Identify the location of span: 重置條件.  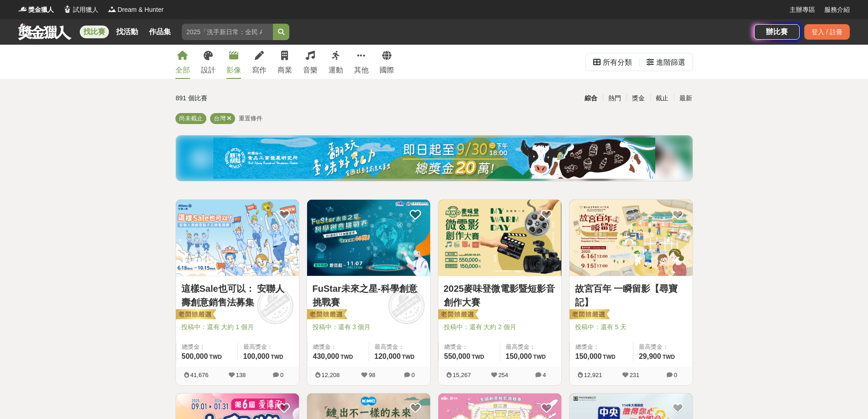
(250, 118).